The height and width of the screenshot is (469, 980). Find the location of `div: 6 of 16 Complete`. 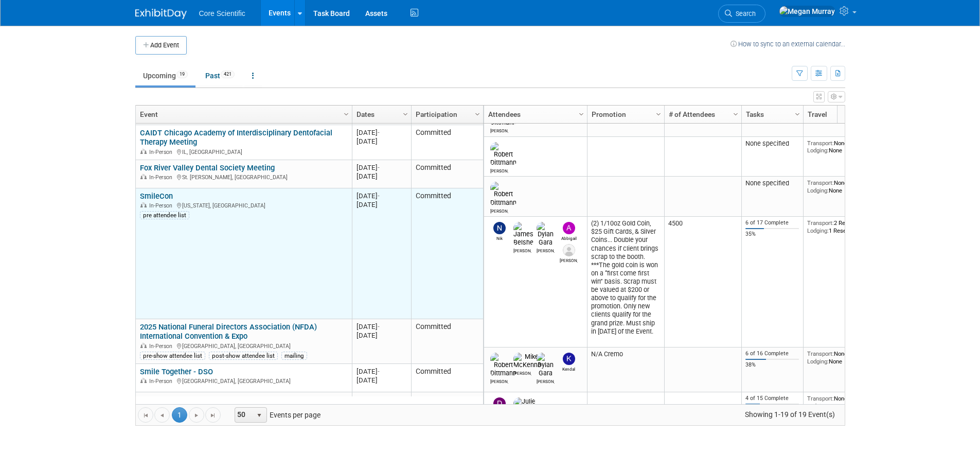

div: 6 of 16 Complete is located at coordinates (772, 354).